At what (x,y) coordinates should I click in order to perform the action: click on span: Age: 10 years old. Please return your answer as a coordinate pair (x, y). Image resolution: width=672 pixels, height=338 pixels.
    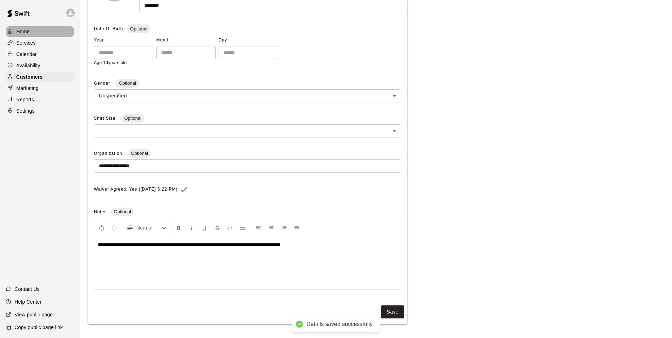
    Looking at the image, I should click on (110, 63).